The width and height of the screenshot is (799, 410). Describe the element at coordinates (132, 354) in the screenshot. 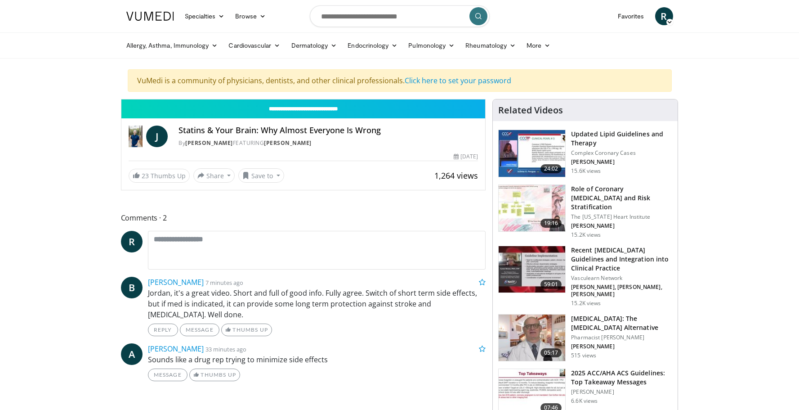

I see `span: A` at that location.